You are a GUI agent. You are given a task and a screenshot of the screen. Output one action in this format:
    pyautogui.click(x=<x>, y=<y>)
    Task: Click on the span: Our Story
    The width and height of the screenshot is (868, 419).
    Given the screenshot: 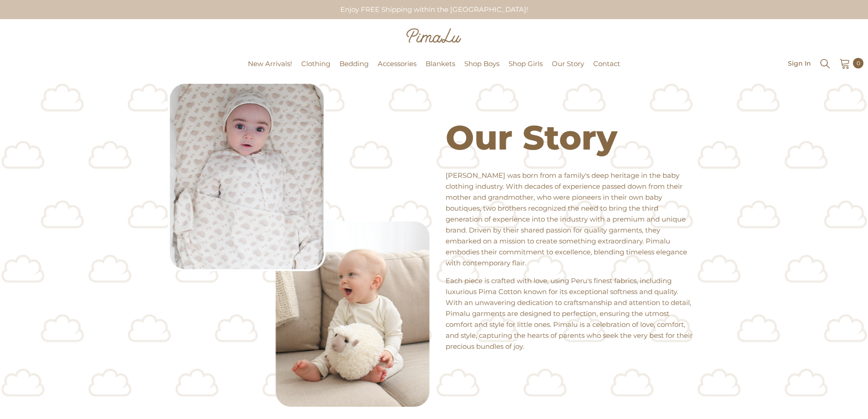 What is the action you would take?
    pyautogui.click(x=568, y=64)
    